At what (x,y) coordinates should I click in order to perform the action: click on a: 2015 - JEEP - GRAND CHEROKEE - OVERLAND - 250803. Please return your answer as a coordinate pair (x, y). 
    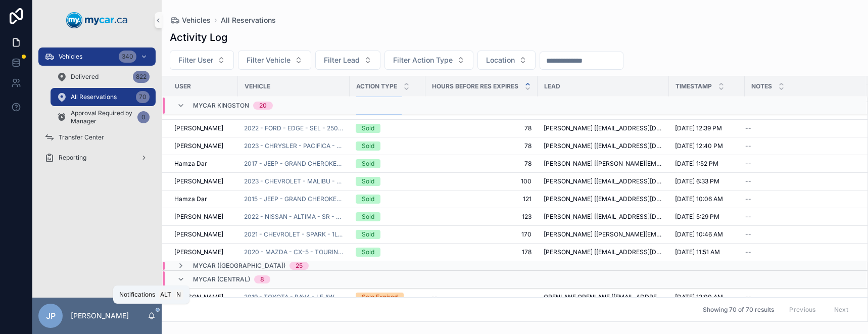
    Looking at the image, I should click on (293, 199).